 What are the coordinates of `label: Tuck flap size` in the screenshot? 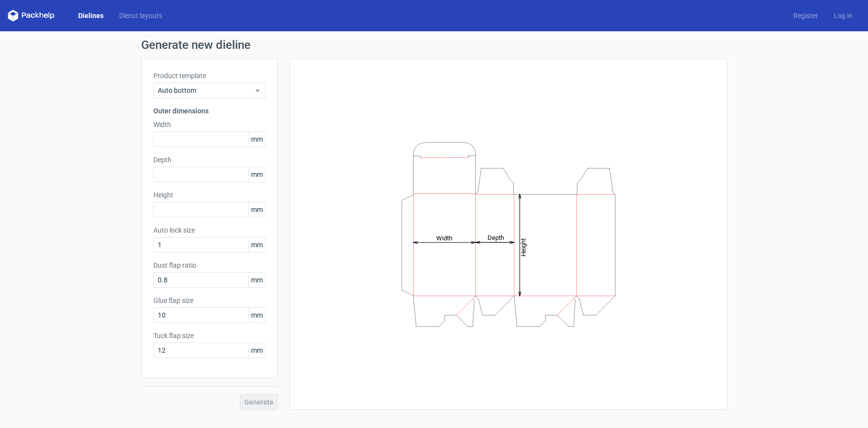 It's located at (210, 336).